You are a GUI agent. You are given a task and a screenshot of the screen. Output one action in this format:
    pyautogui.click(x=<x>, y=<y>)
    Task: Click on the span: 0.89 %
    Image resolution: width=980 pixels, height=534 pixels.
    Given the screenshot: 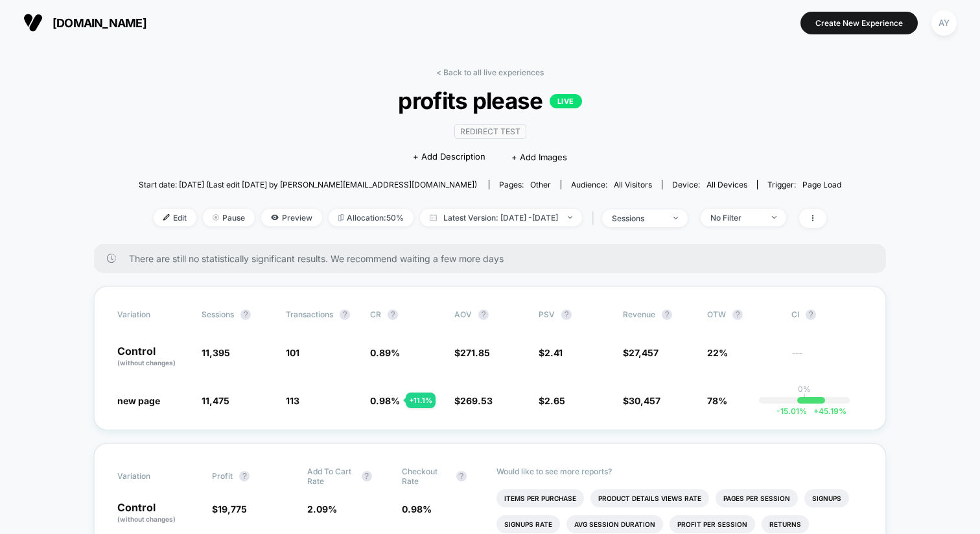 What is the action you would take?
    pyautogui.click(x=385, y=352)
    